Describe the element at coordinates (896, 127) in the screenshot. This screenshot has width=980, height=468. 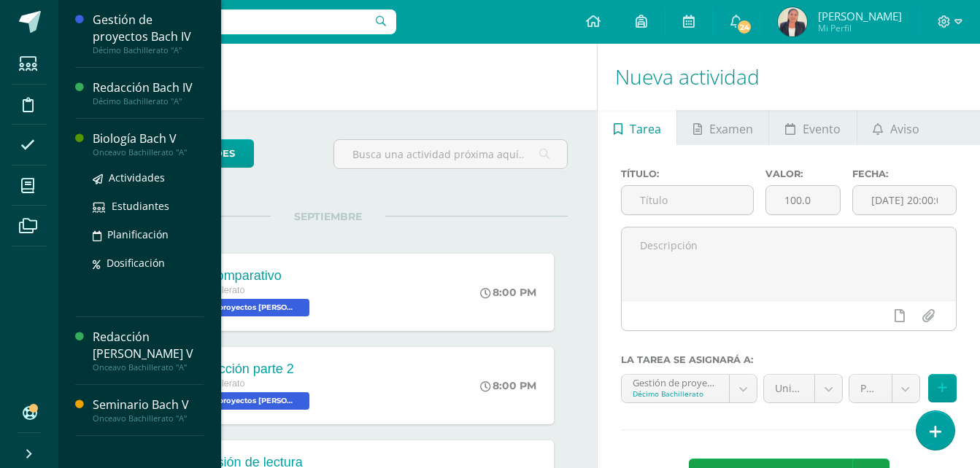
I see `a: Aviso` at that location.